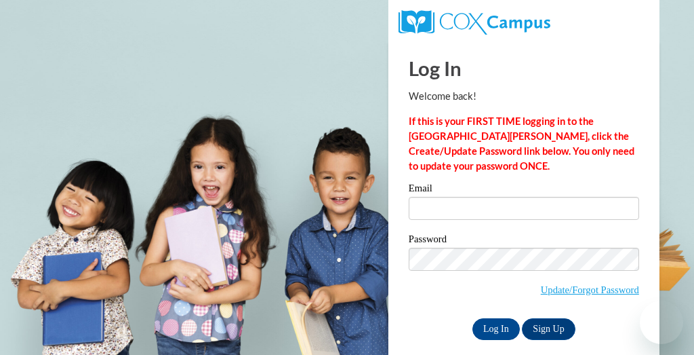 This screenshot has height=355, width=694. What do you see at coordinates (549, 329) in the screenshot?
I see `a: Sign Up` at bounding box center [549, 329].